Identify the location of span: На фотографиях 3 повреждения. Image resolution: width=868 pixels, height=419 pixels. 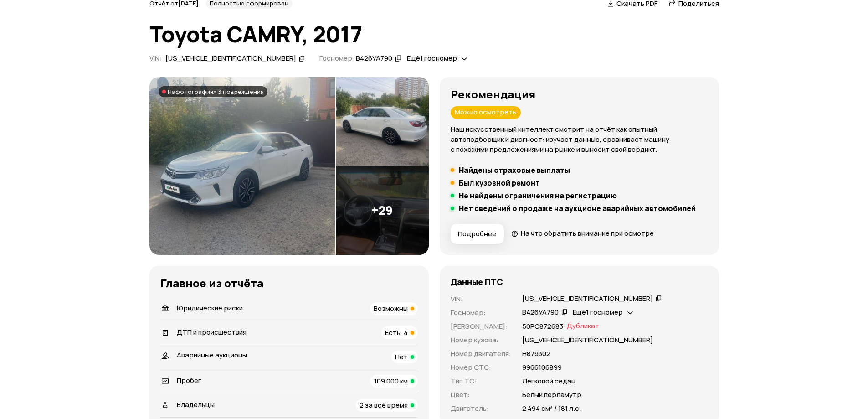
(216, 92).